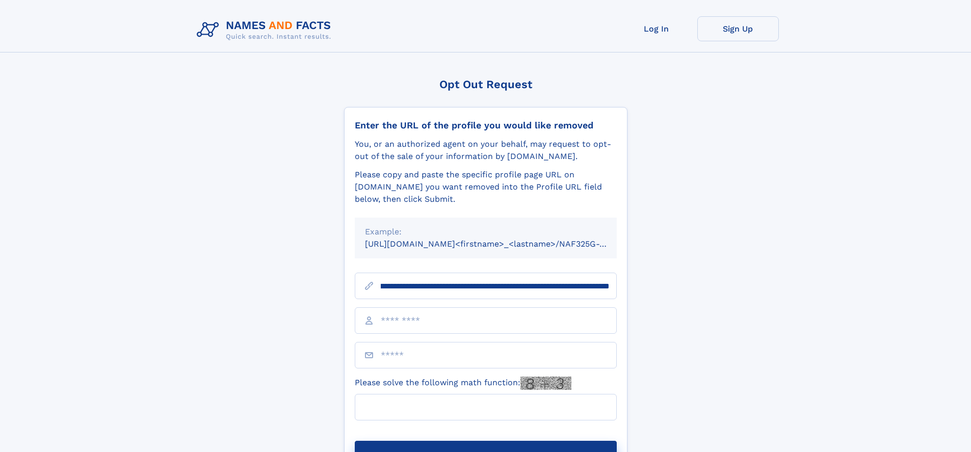 This screenshot has width=971, height=452. What do you see at coordinates (486, 232) in the screenshot?
I see `div: Example:` at bounding box center [486, 232].